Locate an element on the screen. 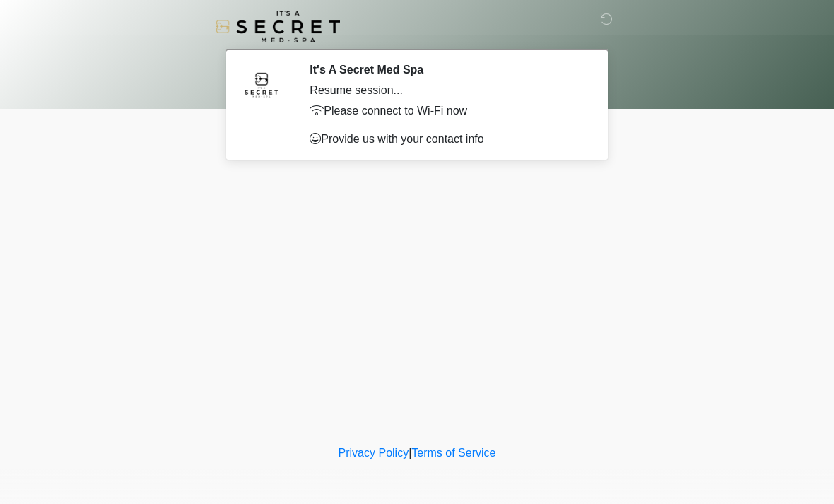 This screenshot has width=834, height=504. h2: It's A Secret Med Spa is located at coordinates (446, 69).